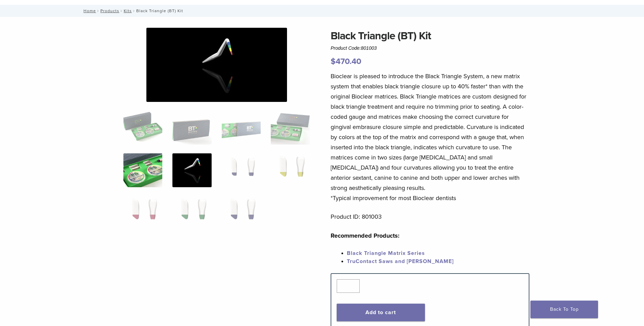  I want to click on img: Black Triangle (BT) Kit - Image 5, so click(143, 170).